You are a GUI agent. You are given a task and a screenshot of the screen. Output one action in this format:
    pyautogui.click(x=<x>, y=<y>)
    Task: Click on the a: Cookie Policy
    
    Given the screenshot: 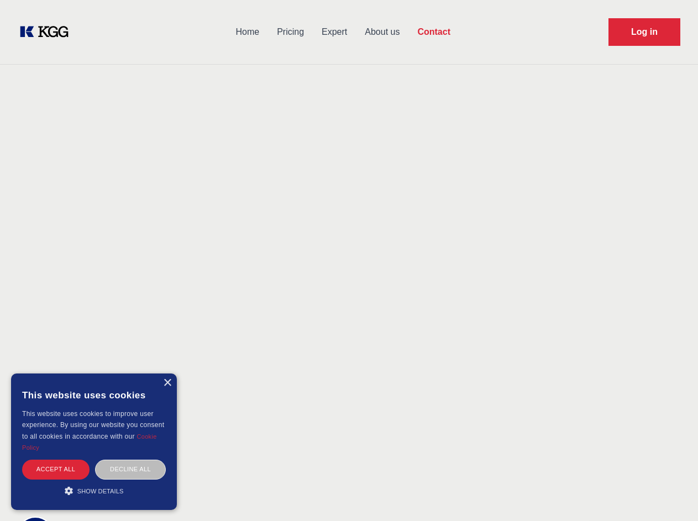 What is the action you would take?
    pyautogui.click(x=89, y=442)
    